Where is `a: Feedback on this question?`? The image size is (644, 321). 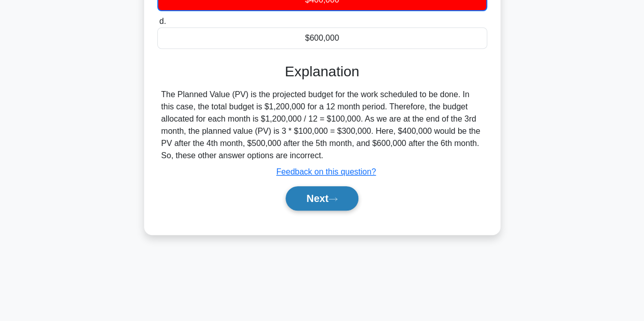 a: Feedback on this question? is located at coordinates (326, 172).